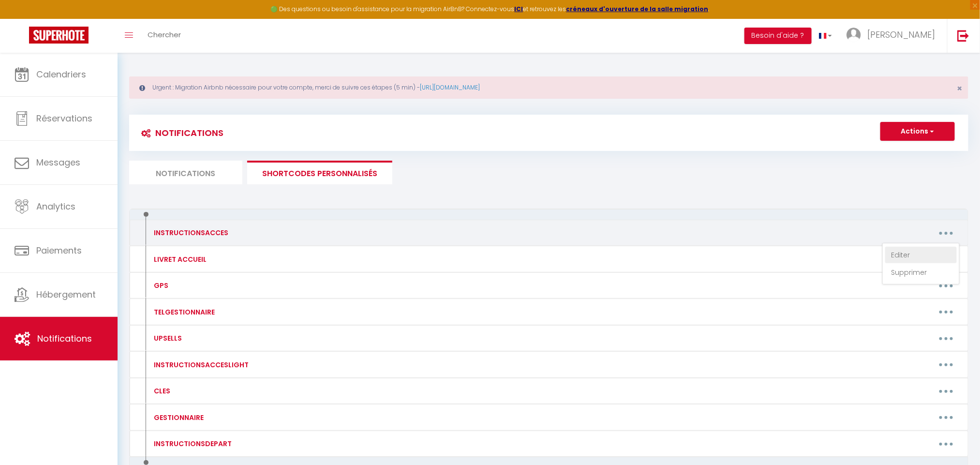 This screenshot has width=980, height=465. What do you see at coordinates (200, 365) in the screenshot?
I see `div: INSTRUCTIONSACCESLIGHT` at bounding box center [200, 365].